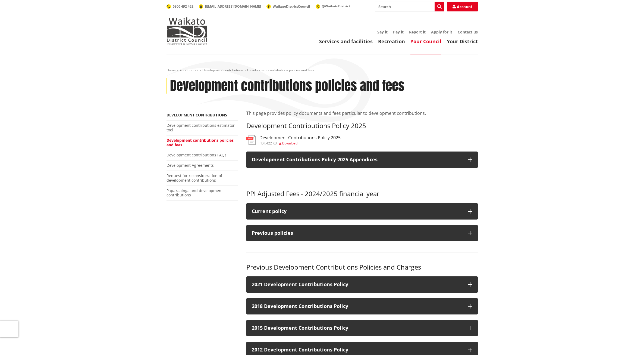 The image size is (644, 355). Describe the element at coordinates (362, 306) in the screenshot. I see `button: 2018 Development Contributions Policy` at that location.